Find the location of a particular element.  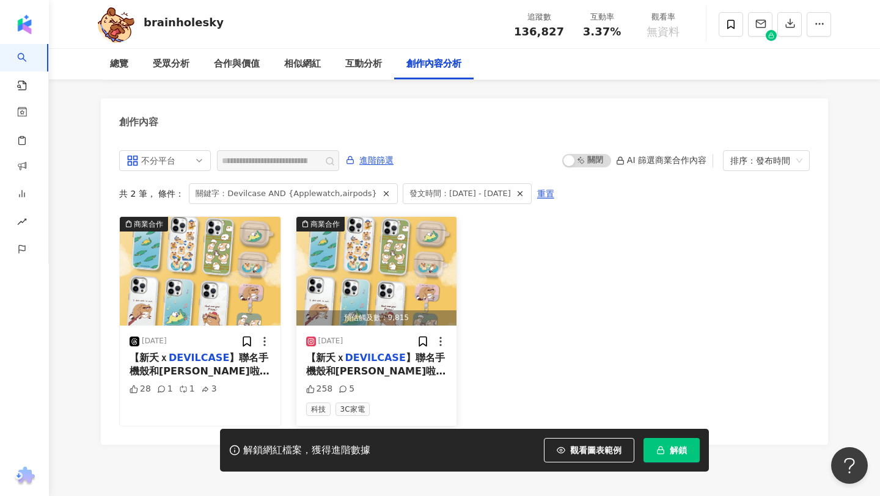

div: 不分平台 is located at coordinates (161, 161).